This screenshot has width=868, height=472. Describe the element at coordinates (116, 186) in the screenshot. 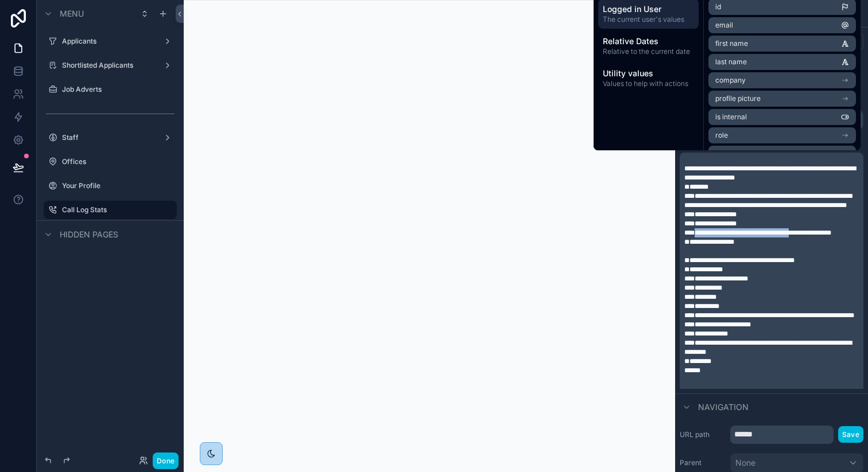

I see `label: Your Profile` at that location.